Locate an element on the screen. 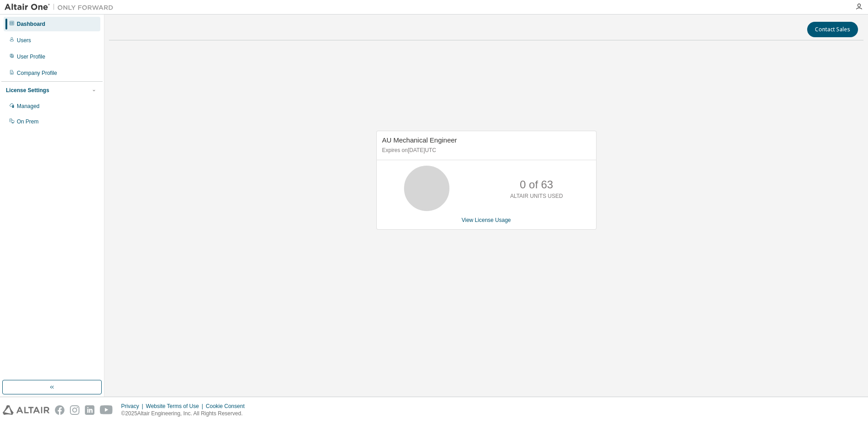 Image resolution: width=868 pixels, height=423 pixels. span: AU Mechanical Engineer is located at coordinates (419, 140).